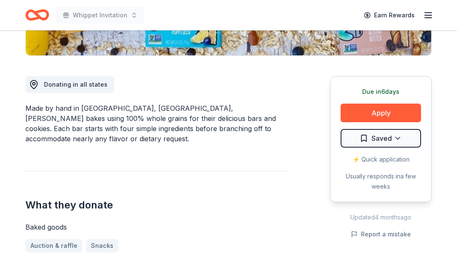 This screenshot has height=255, width=457. Describe the element at coordinates (157, 205) in the screenshot. I see `h2: What they donate` at that location.